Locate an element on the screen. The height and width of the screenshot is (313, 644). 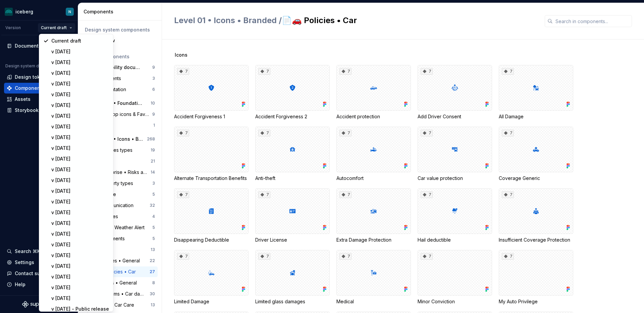
div: Current draft is located at coordinates (80, 41).